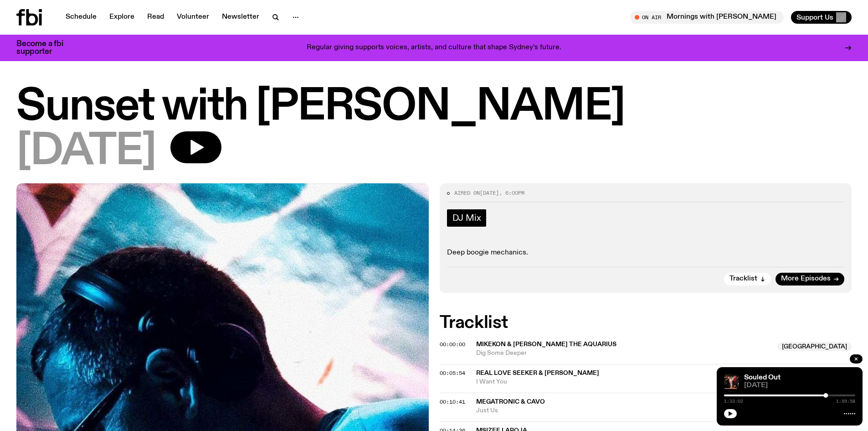 The height and width of the screenshot is (431, 868). Describe the element at coordinates (453, 344) in the screenshot. I see `span: 00:00:00` at that location.